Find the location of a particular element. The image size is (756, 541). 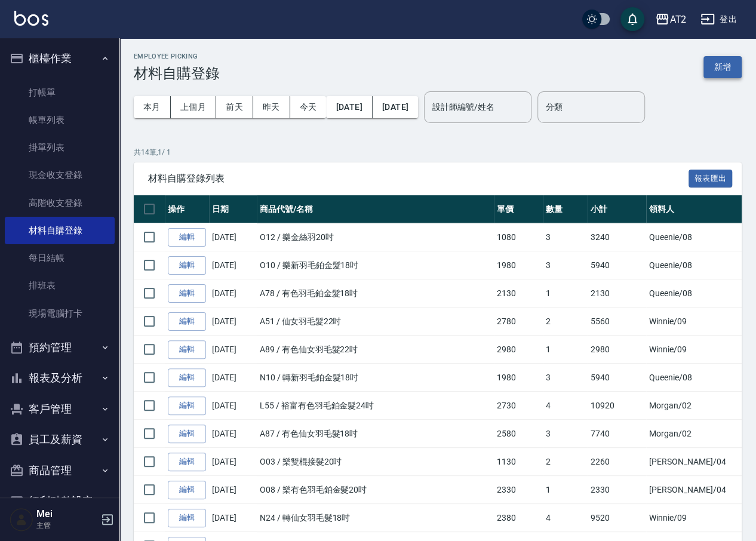

p: 共 14 筆, 1 / 1 is located at coordinates (437, 152).